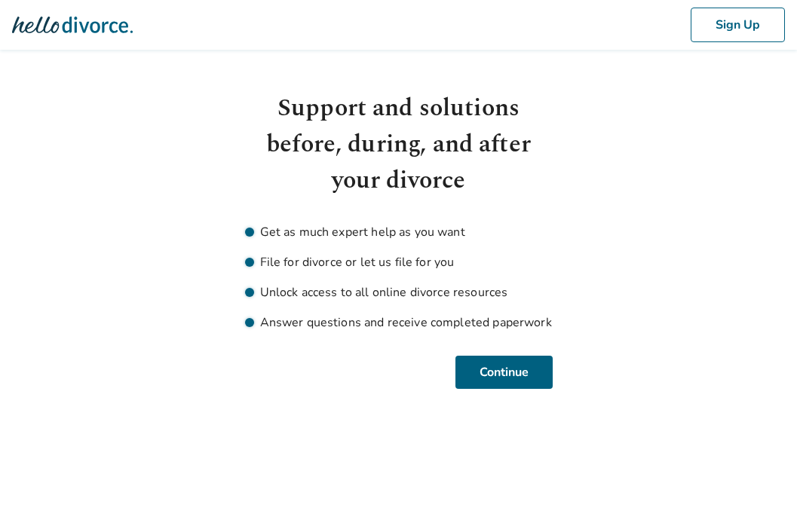  I want to click on button: Sign Up, so click(738, 25).